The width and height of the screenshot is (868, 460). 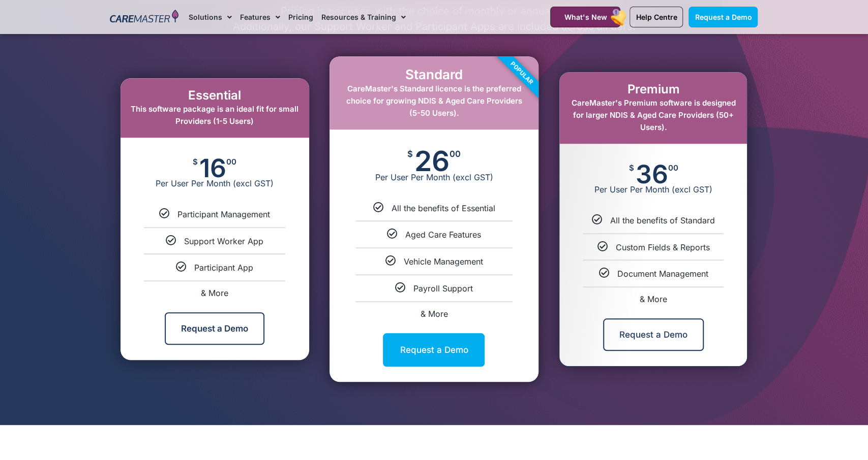 I want to click on h2: Premium, so click(x=653, y=89).